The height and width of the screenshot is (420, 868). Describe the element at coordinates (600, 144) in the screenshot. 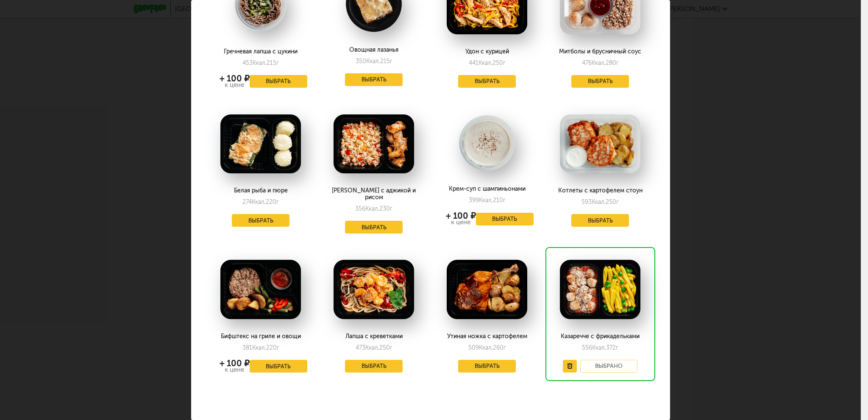

I see `img: big_Ow0gNtqrzrhyRnRg.png` at that location.